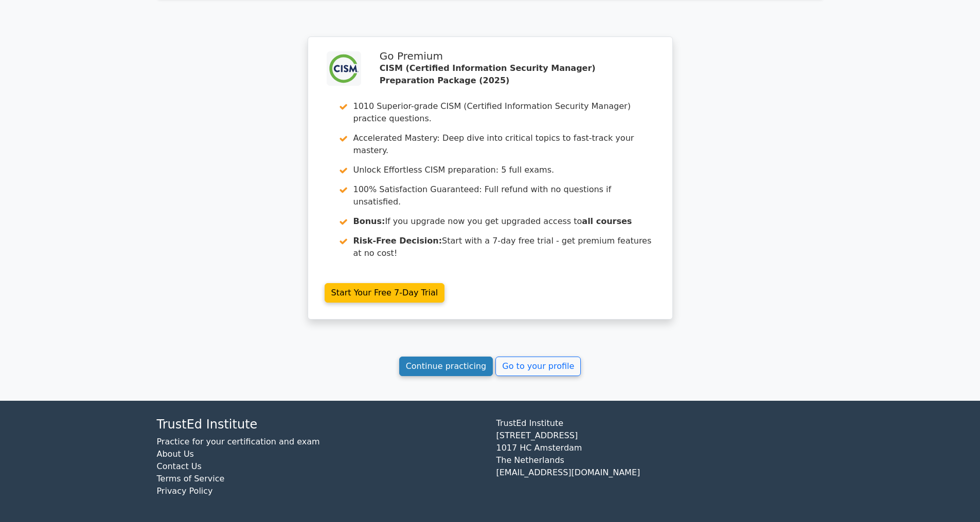 This screenshot has width=980, height=522. I want to click on a: Go to your profile, so click(538, 366).